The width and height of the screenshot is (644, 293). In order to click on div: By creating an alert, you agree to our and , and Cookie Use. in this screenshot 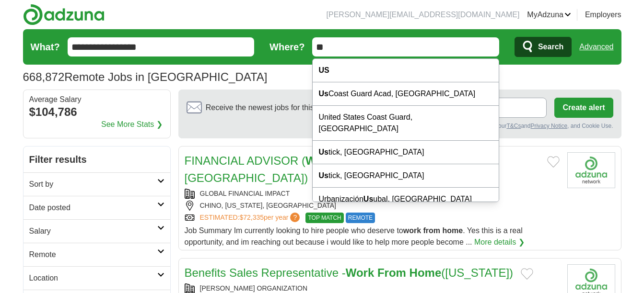, I will do `click(400, 126)`.